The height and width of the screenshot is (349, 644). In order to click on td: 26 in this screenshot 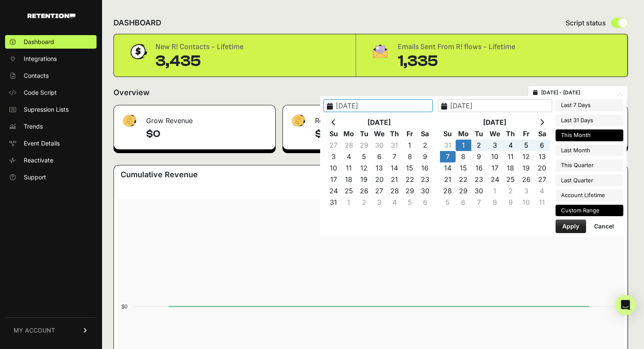, I will do `click(364, 191)`.